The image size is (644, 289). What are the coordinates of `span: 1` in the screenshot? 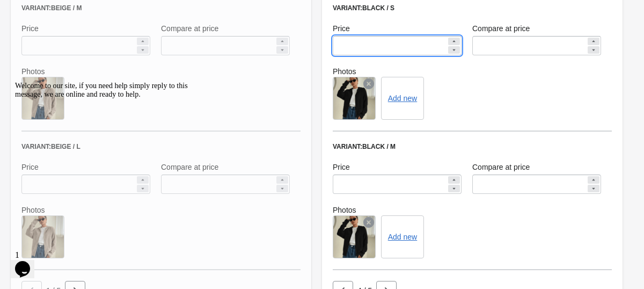 It's located at (6, 8).